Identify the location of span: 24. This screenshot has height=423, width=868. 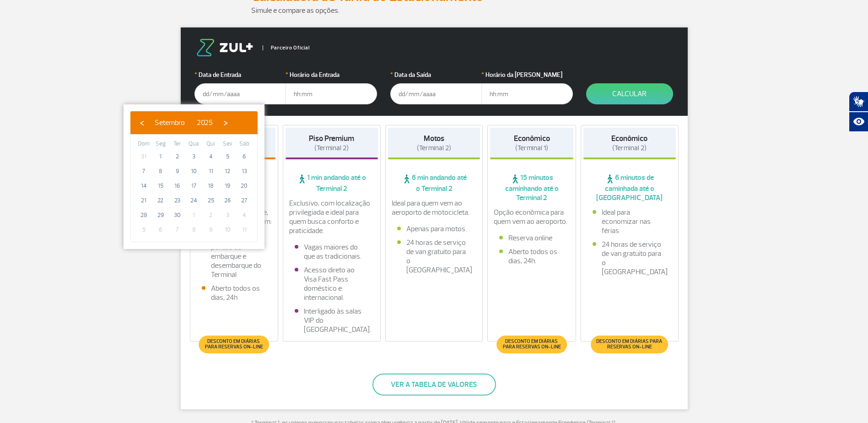
(194, 200).